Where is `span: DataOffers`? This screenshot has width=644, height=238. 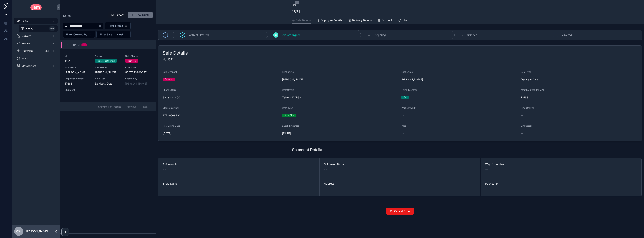 span: DataOffers is located at coordinates (288, 90).